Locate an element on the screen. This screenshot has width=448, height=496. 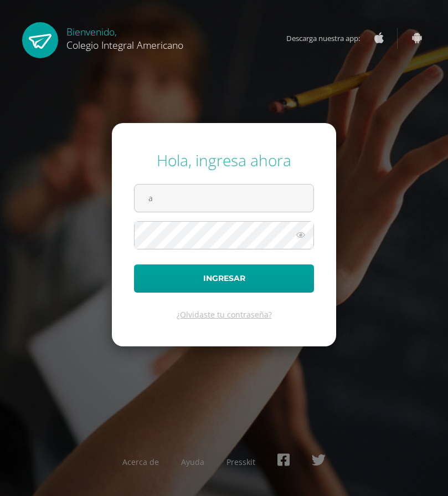
a: Ayuda is located at coordinates (193, 462).